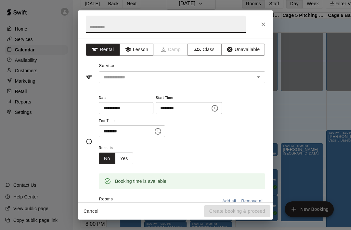 This screenshot has height=230, width=351. Describe the element at coordinates (116, 158) in the screenshot. I see `div: outlined button group` at that location.